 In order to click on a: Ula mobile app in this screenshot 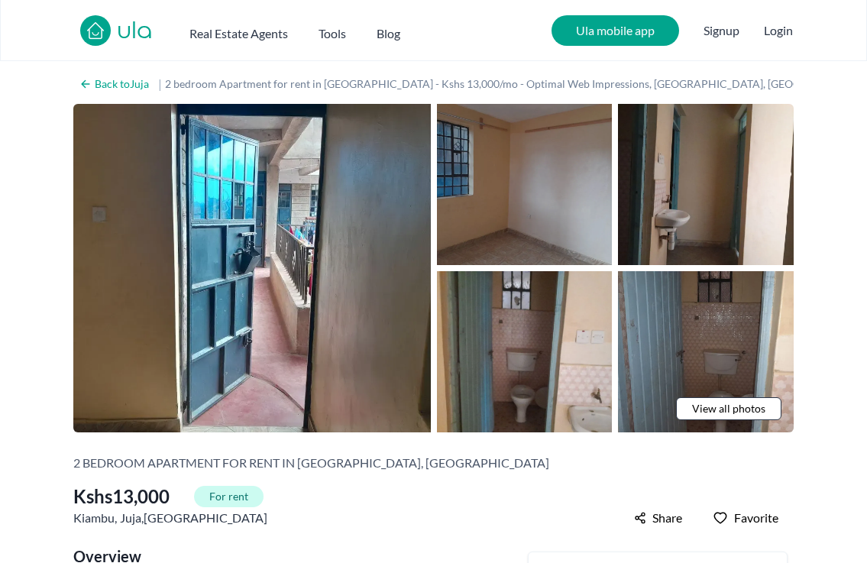, I will do `click(615, 31)`.